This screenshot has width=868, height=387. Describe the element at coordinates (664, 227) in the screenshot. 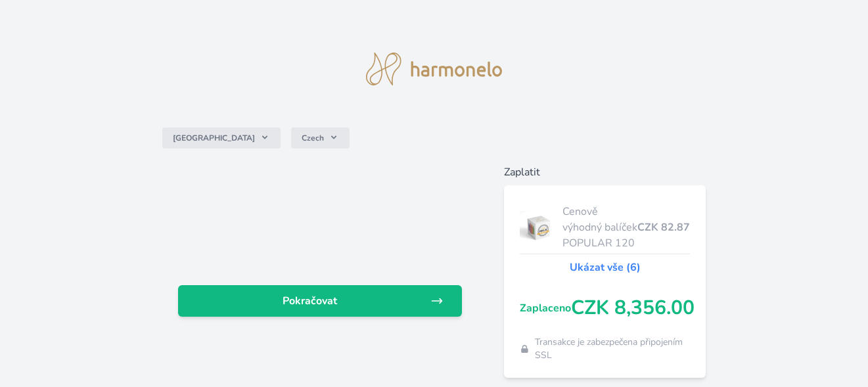

I see `span: CZK 82.87` at that location.